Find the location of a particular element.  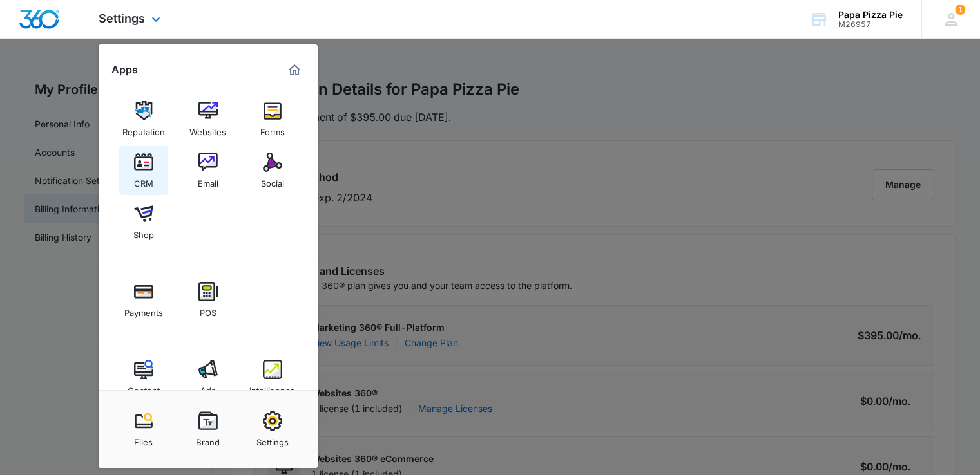

div: Shop is located at coordinates (144, 232).